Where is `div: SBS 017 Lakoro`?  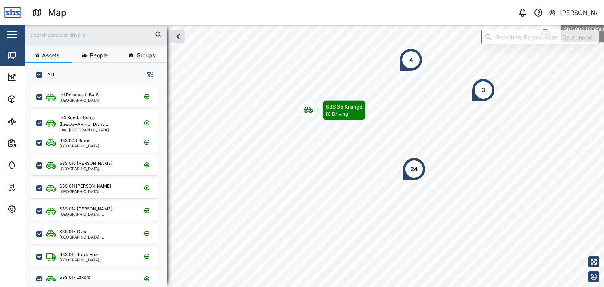 div: SBS 017 Lakoro is located at coordinates (75, 277).